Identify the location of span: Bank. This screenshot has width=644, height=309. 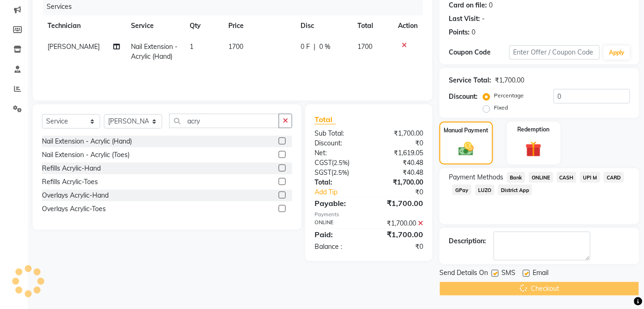
(516, 177).